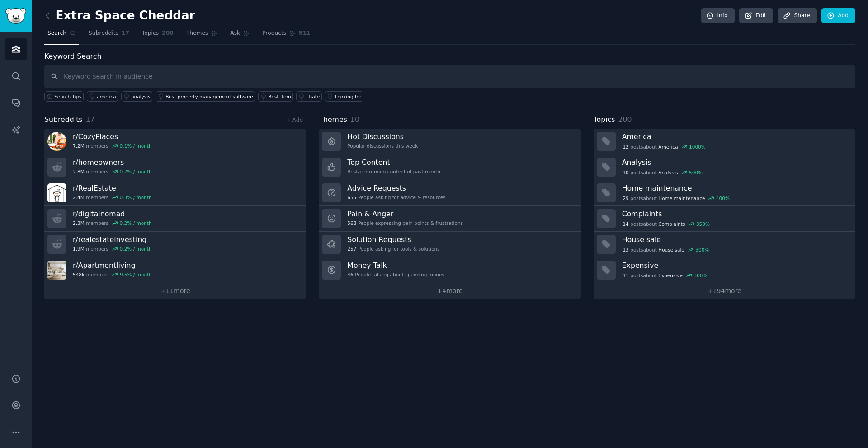 Image resolution: width=868 pixels, height=448 pixels. What do you see at coordinates (350, 275) in the screenshot?
I see `span: 46` at bounding box center [350, 275].